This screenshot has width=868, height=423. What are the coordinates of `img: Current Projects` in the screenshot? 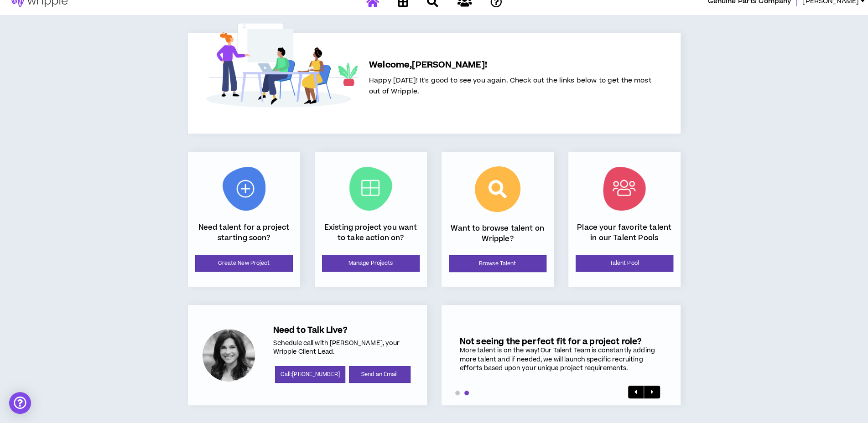 It's located at (371, 189).